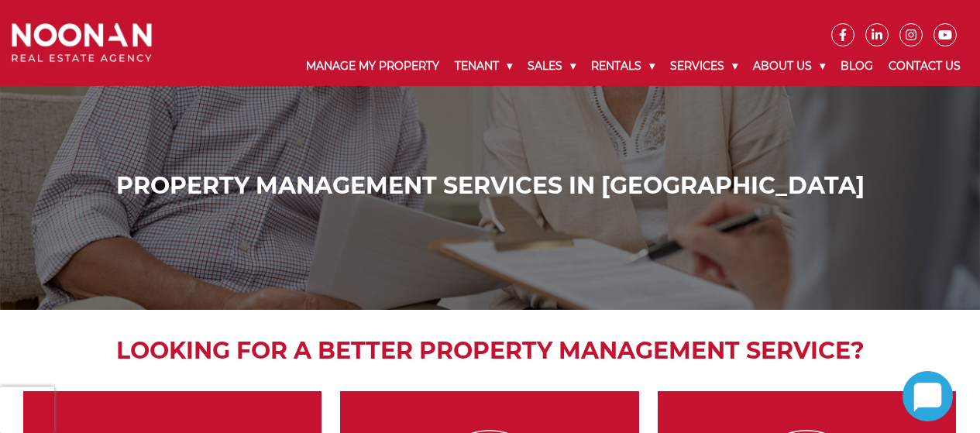  Describe the element at coordinates (490, 350) in the screenshot. I see `h2: Looking for a better property management service?` at that location.